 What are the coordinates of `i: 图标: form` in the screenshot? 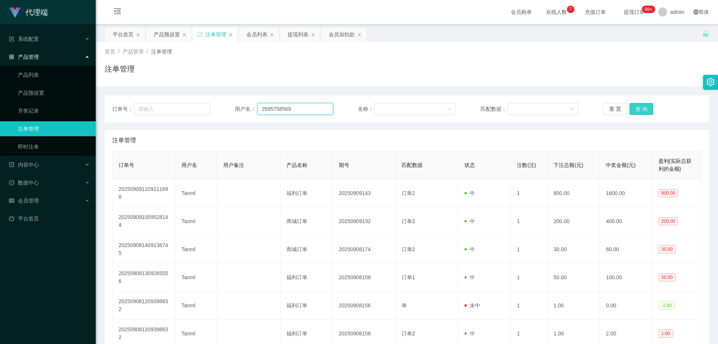 It's located at (12, 39).